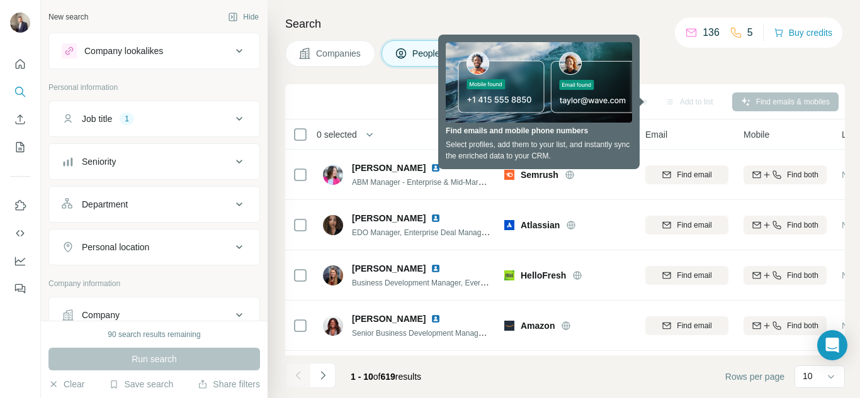 The image size is (860, 398). I want to click on img: Logo of HelloFresh, so click(509, 276).